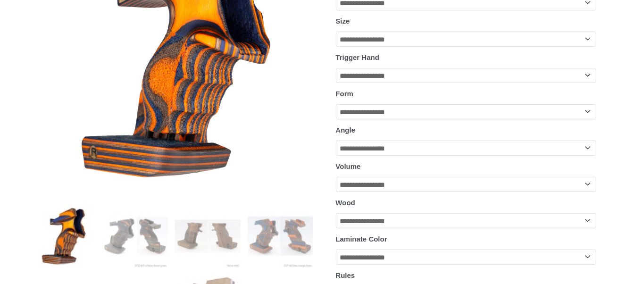 The width and height of the screenshot is (626, 284). I want to click on img: Rink Grip for Sport Pistol - Image 4, so click(280, 236).